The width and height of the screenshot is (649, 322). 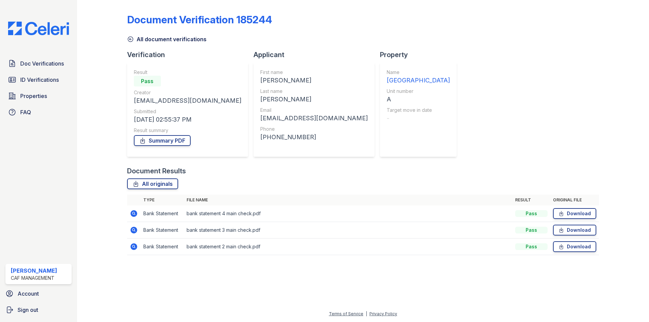 I want to click on div: Result, so click(x=188, y=72).